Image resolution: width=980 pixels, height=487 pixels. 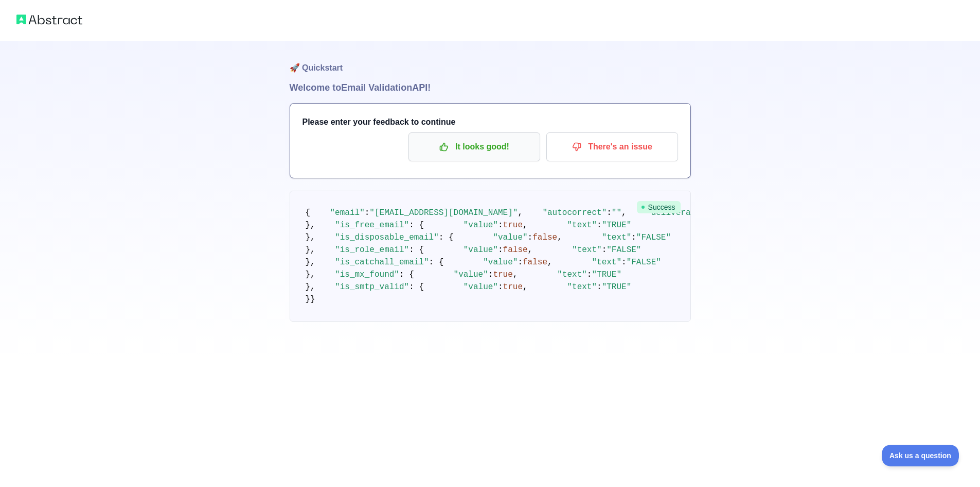 What do you see at coordinates (490, 122) in the screenshot?
I see `h3: Please enter your feedback to continue` at bounding box center [490, 122].